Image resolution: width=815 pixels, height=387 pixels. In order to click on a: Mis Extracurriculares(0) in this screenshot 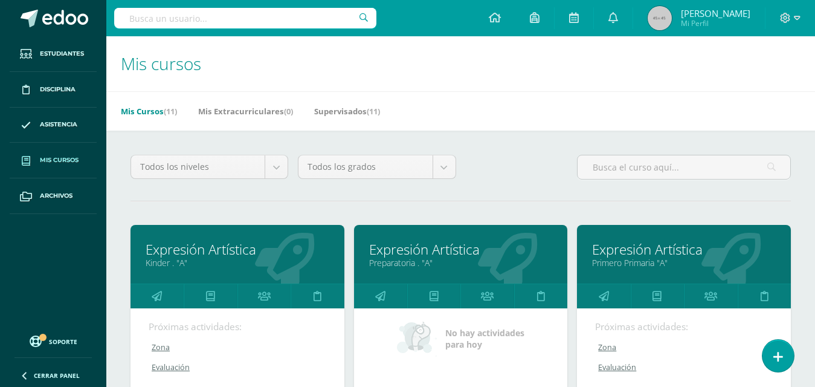, I will do `click(245, 111)`.